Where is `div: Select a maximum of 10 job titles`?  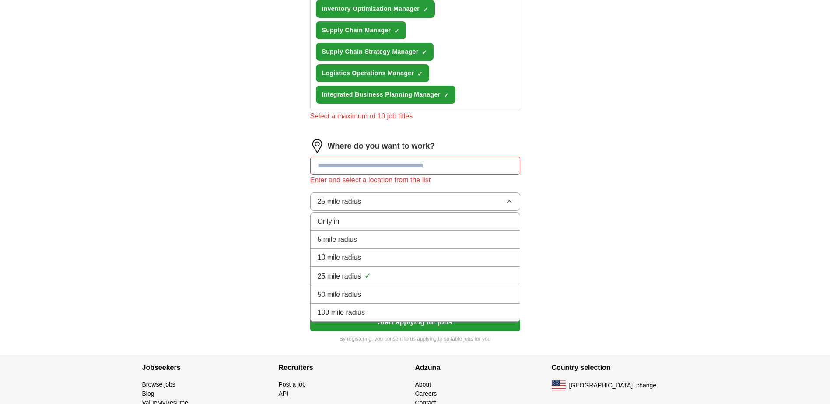
div: Select a maximum of 10 job titles is located at coordinates (415, 116).